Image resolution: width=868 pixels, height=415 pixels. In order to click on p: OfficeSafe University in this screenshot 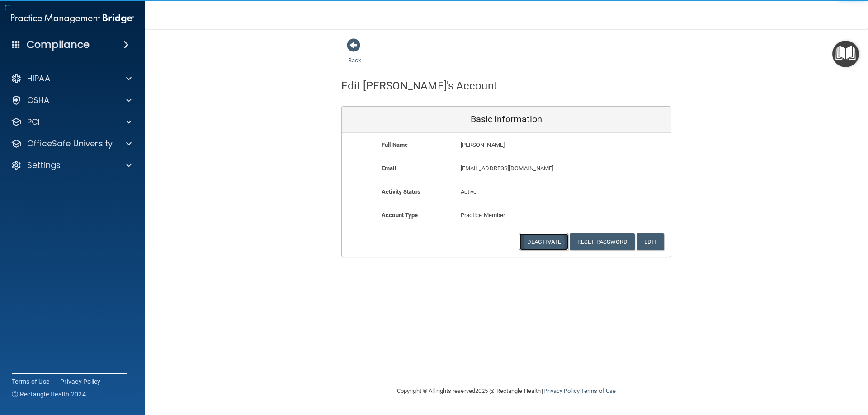, I will do `click(70, 143)`.